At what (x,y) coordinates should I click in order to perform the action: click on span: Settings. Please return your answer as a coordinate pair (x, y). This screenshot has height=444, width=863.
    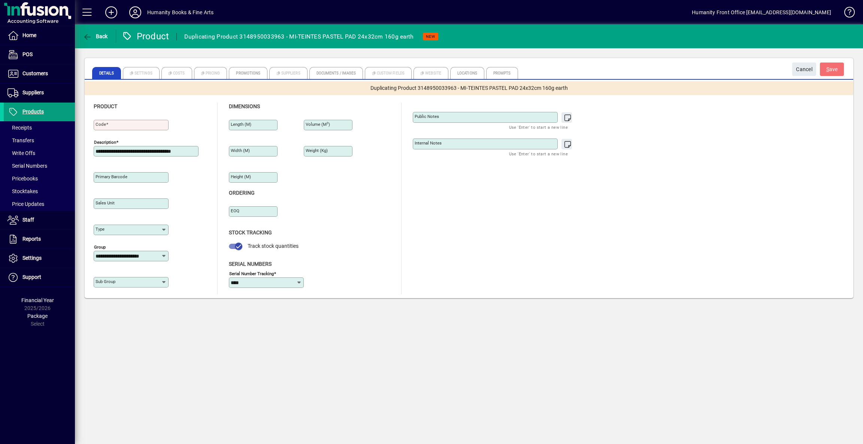
    Looking at the image, I should click on (32, 258).